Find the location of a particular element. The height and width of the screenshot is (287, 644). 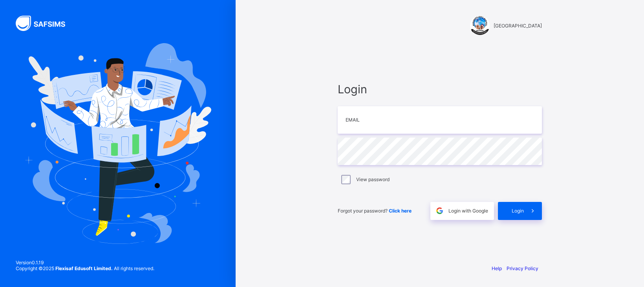

span: Forgot your password? is located at coordinates (375, 211).